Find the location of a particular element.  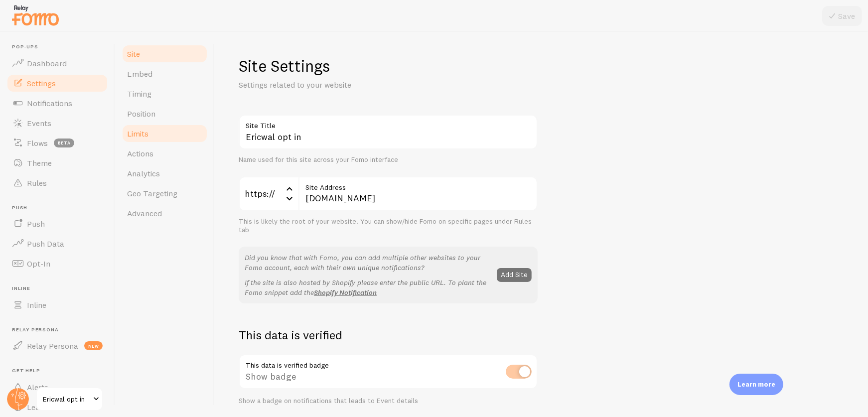

span: Push Data is located at coordinates (45, 243).